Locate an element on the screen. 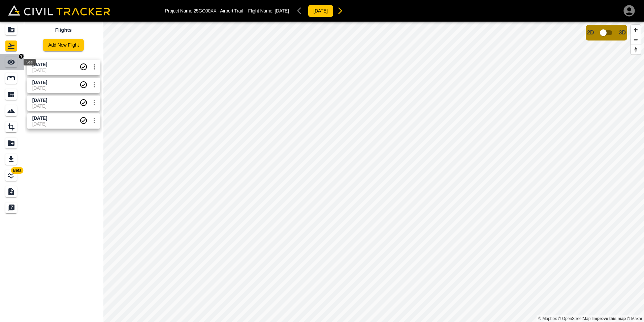 Image resolution: width=644 pixels, height=322 pixels. p: Flight Name: is located at coordinates (269, 11).